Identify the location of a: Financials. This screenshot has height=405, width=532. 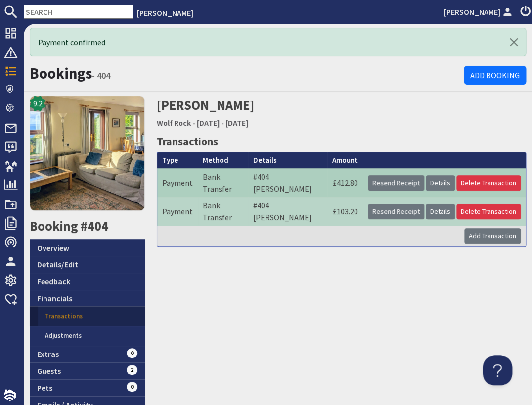
(87, 298).